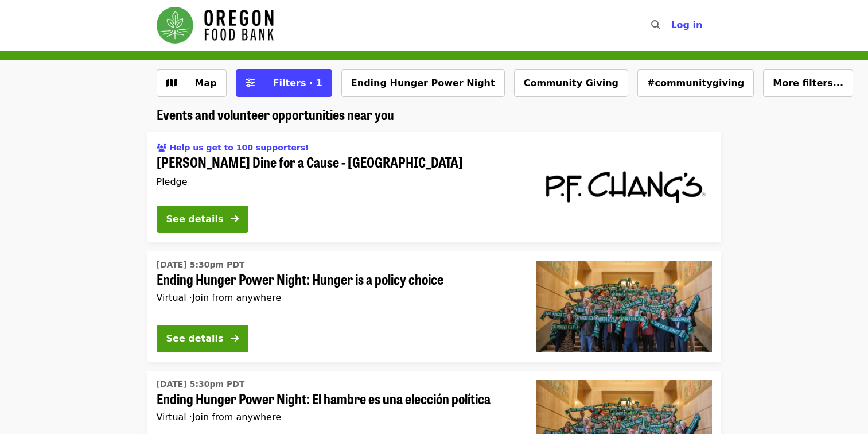  Describe the element at coordinates (624, 187) in the screenshot. I see `img: PF Chang's Dine for a Cause - Hillsboro organized by Oregon Food Bank` at that location.